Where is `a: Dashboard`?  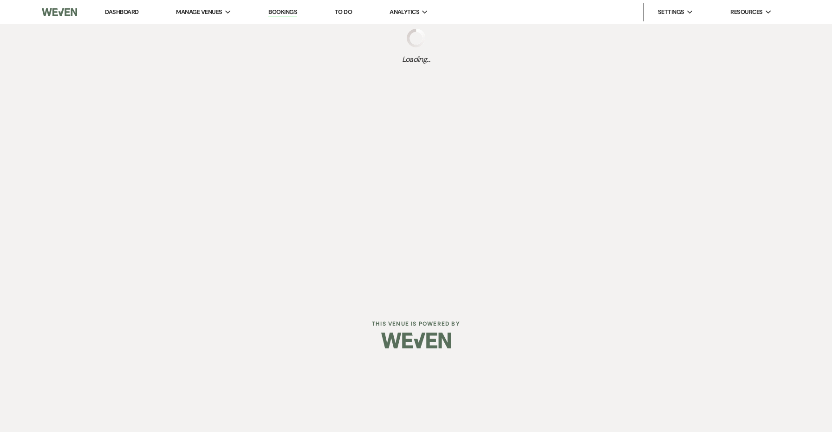 a: Dashboard is located at coordinates (122, 12).